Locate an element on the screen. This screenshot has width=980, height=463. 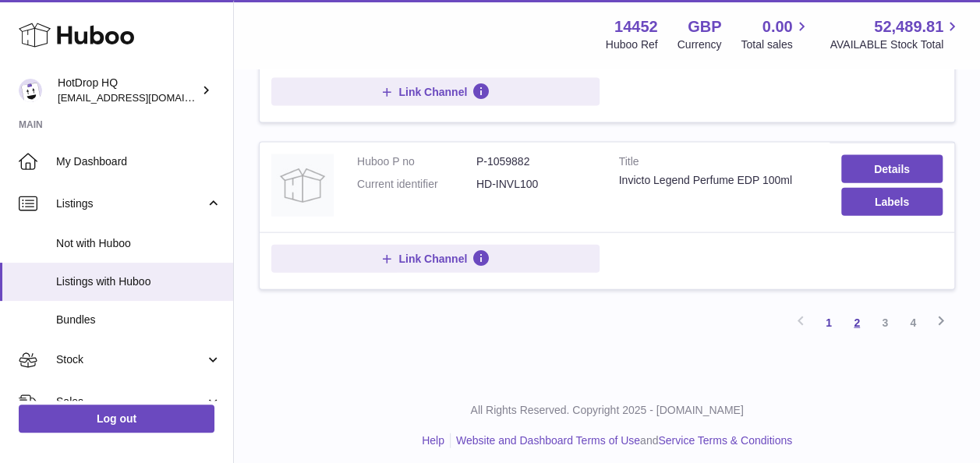
dd: HD-INVL100 is located at coordinates (536, 184).